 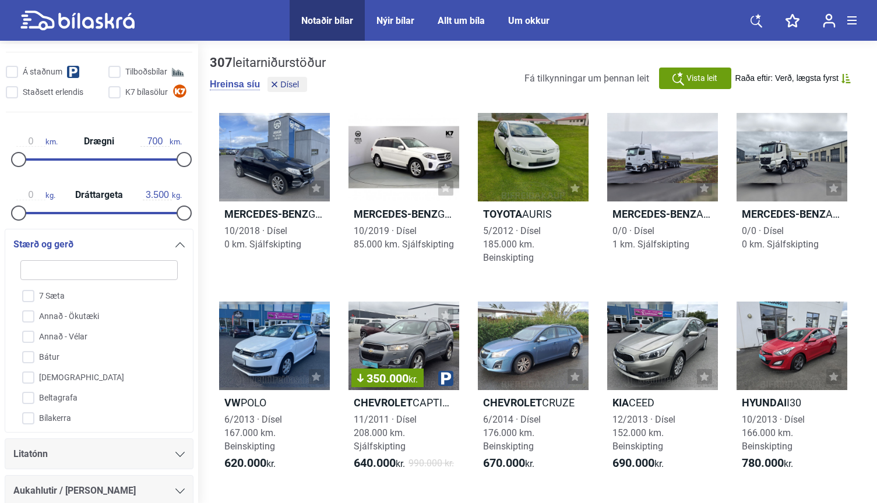 What do you see at coordinates (235, 84) in the screenshot?
I see `button: Hreinsa síu` at bounding box center [235, 84].